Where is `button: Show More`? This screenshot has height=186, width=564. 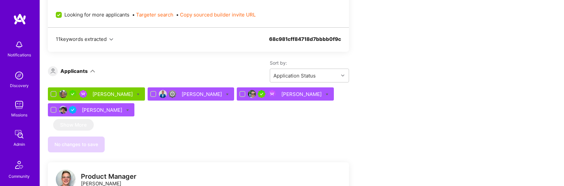
button: Show More is located at coordinates (73, 125).